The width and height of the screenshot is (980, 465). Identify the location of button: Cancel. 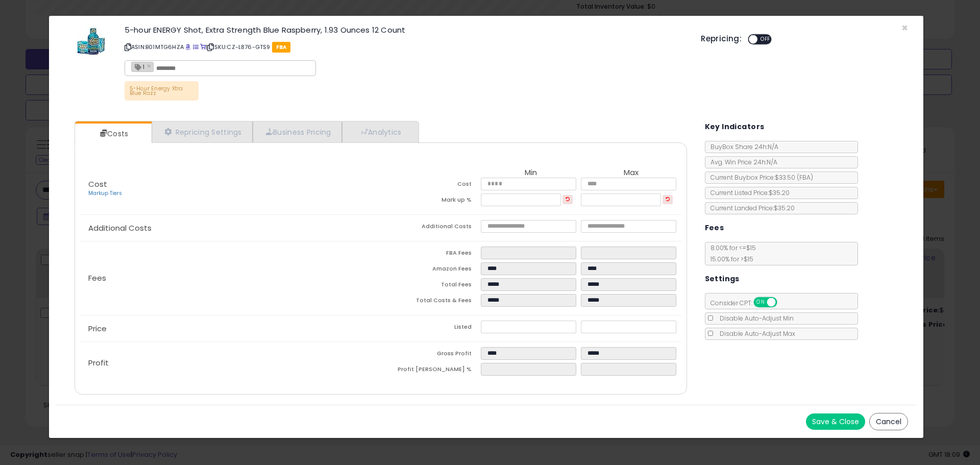
(888, 422).